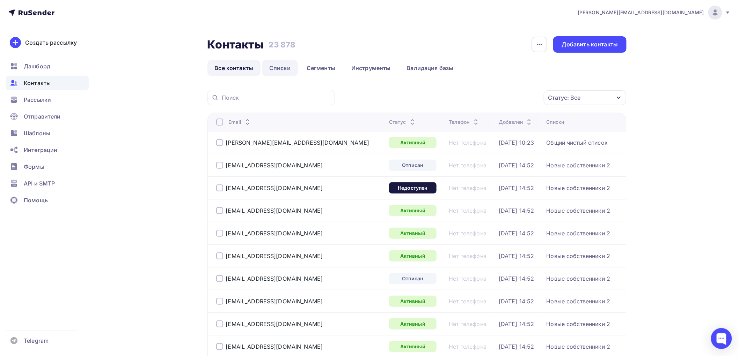 This screenshot has height=356, width=739. I want to click on span: Формы, so click(34, 167).